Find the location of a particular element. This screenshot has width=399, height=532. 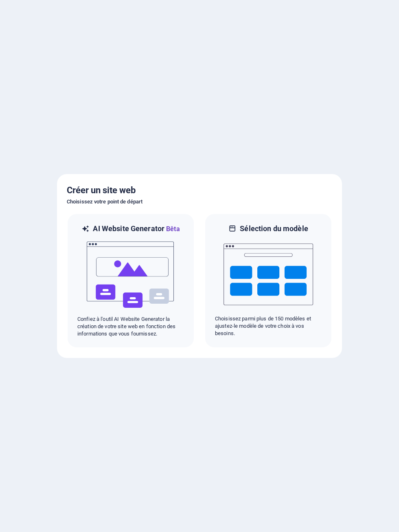

img: ai is located at coordinates (131, 275).